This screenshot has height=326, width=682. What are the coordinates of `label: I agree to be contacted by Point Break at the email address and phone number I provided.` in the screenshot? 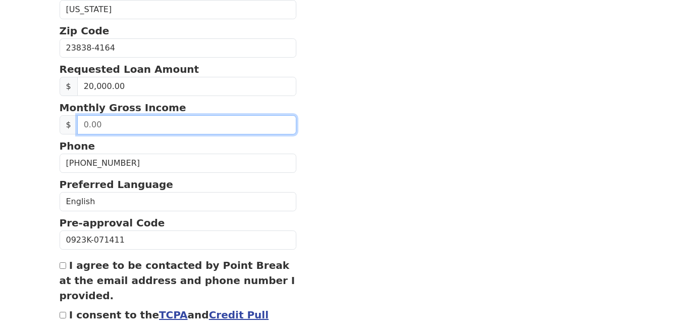 It's located at (177, 280).